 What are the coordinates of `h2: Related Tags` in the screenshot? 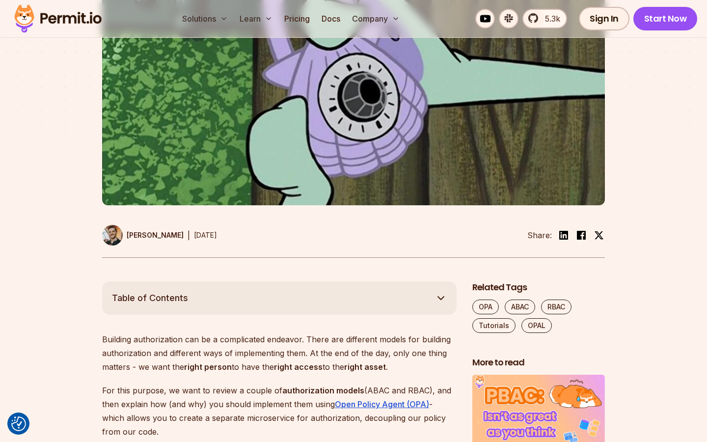 It's located at (539, 287).